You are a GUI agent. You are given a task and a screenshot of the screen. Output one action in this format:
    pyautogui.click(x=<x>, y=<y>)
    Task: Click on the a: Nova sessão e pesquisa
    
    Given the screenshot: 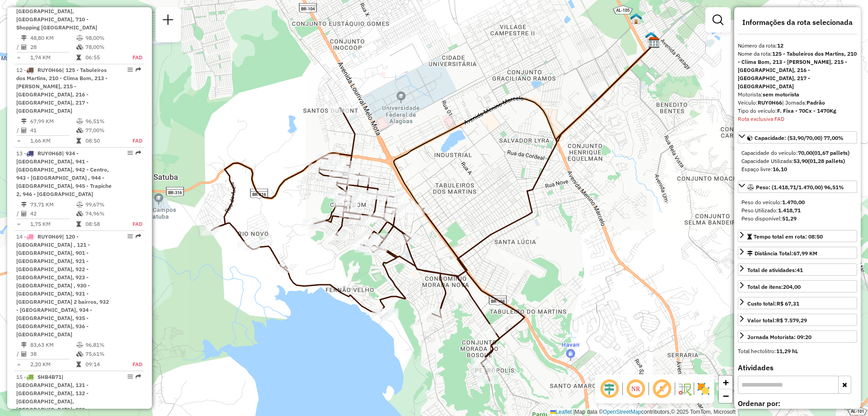 What is the action you would take?
    pyautogui.click(x=168, y=21)
    